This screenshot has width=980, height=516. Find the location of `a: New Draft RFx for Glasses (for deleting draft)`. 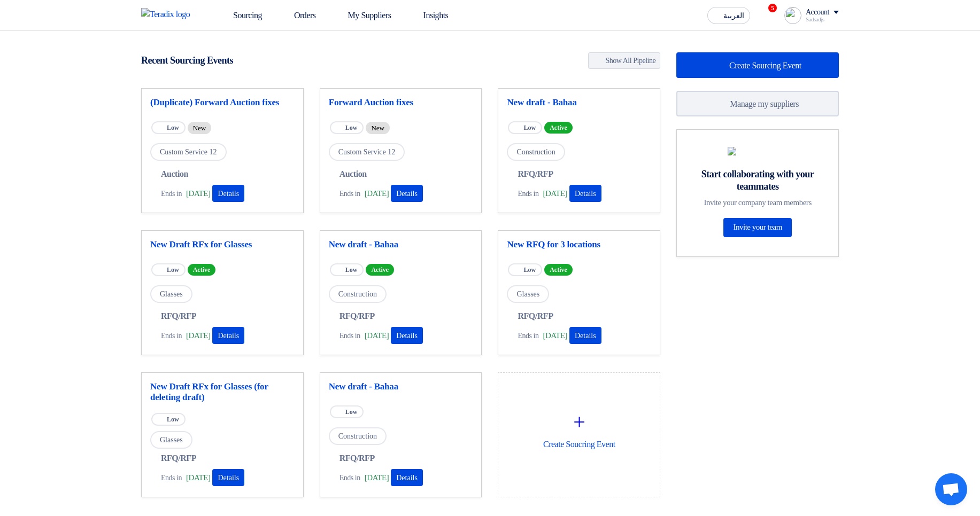

a: New Draft RFx for Glasses (for deleting draft) is located at coordinates (222, 392).